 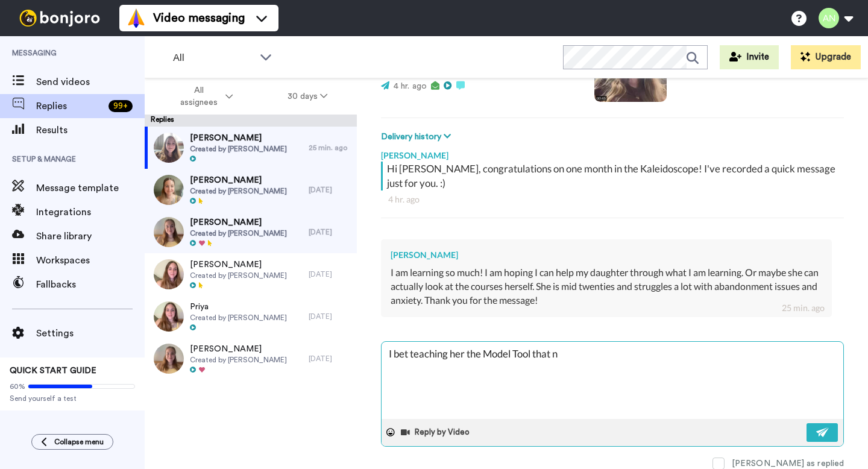 What do you see at coordinates (91, 82) in the screenshot?
I see `span: Send videos` at bounding box center [91, 82].